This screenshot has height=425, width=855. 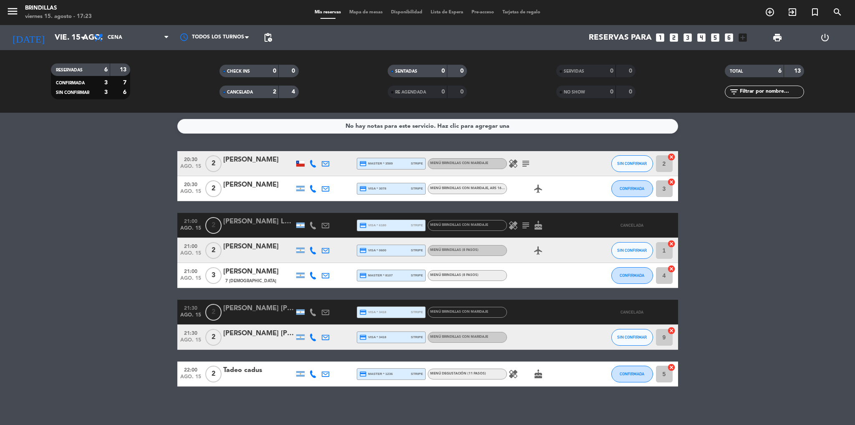 I want to click on i: subject, so click(x=526, y=164).